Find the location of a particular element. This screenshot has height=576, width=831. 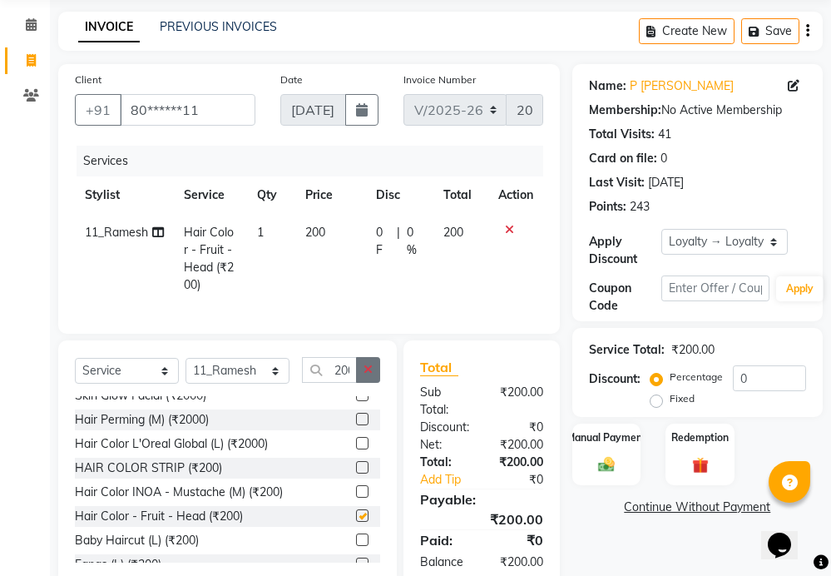

div: Services is located at coordinates (316, 161).